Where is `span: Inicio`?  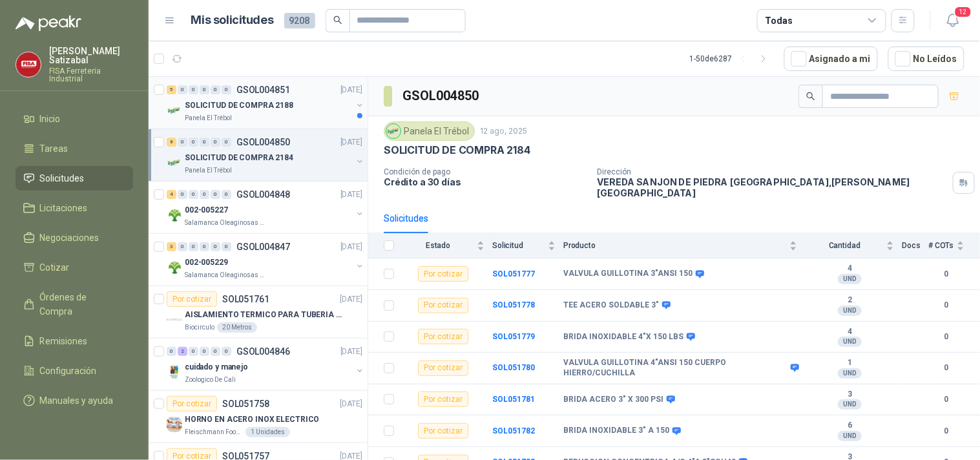 span: Inicio is located at coordinates (50, 119).